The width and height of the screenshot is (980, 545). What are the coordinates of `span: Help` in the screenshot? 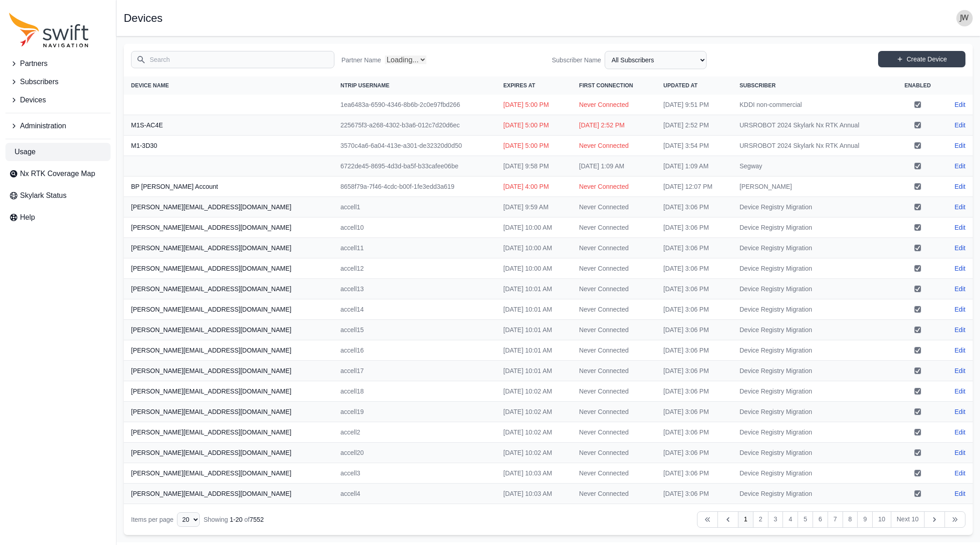 It's located at (28, 217).